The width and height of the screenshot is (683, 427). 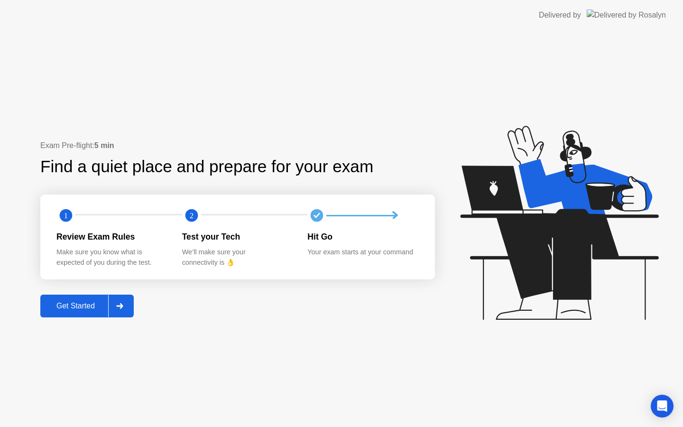 What do you see at coordinates (237, 257) in the screenshot?
I see `div: We’ll make sure your connectivity is 👌` at bounding box center [237, 257].